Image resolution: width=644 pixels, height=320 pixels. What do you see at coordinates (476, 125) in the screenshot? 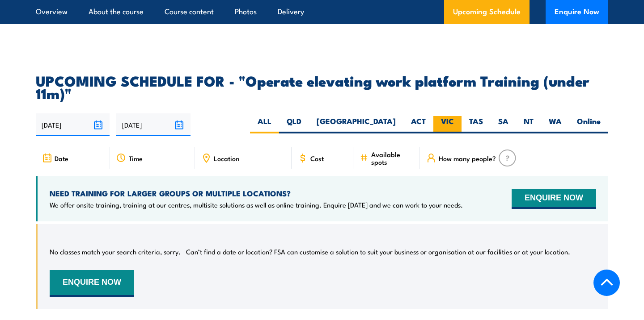
I see `label: TAS` at bounding box center [476, 125].